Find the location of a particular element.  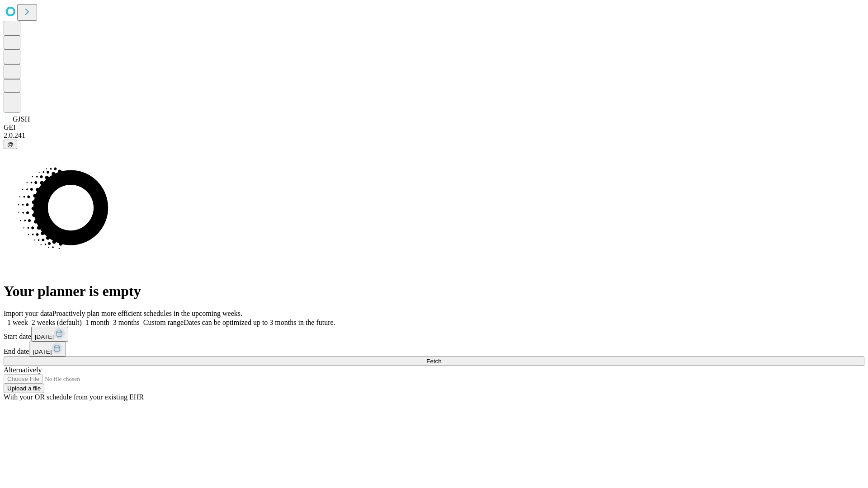

div: End date is located at coordinates (434, 349).